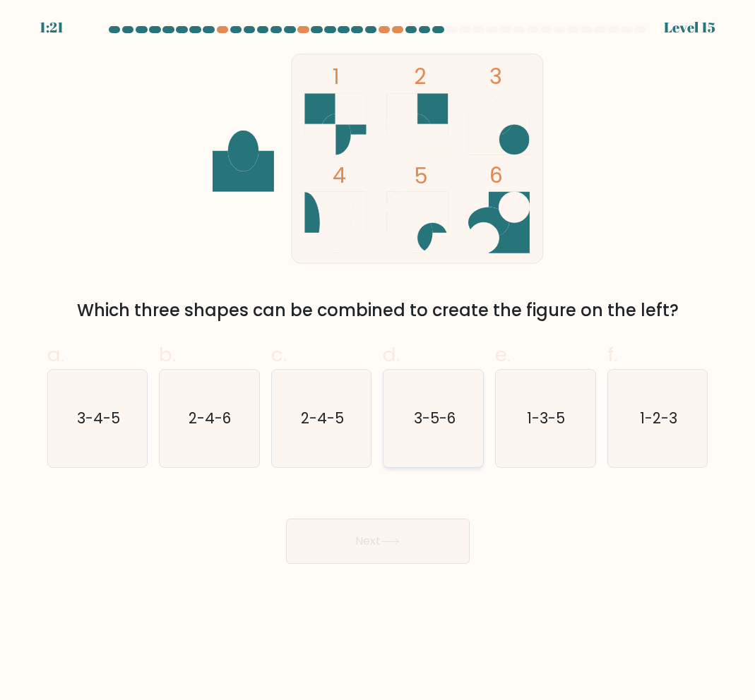 This screenshot has width=755, height=700. Describe the element at coordinates (52, 27) in the screenshot. I see `div: 1:21` at that location.